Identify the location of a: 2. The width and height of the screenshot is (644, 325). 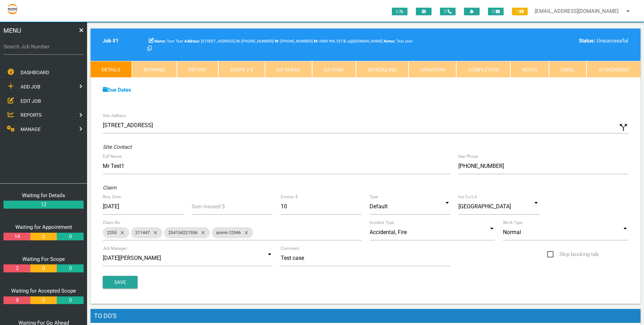
(17, 268).